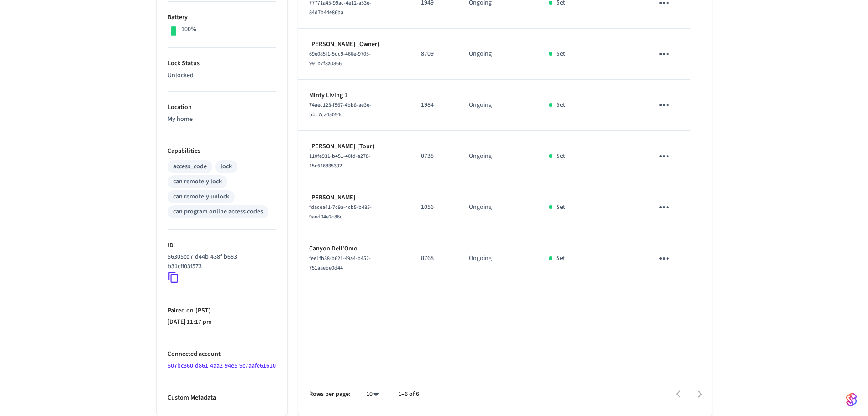 The height and width of the screenshot is (416, 868). What do you see at coordinates (354, 96) in the screenshot?
I see `p: Minty Living 1` at bounding box center [354, 96].